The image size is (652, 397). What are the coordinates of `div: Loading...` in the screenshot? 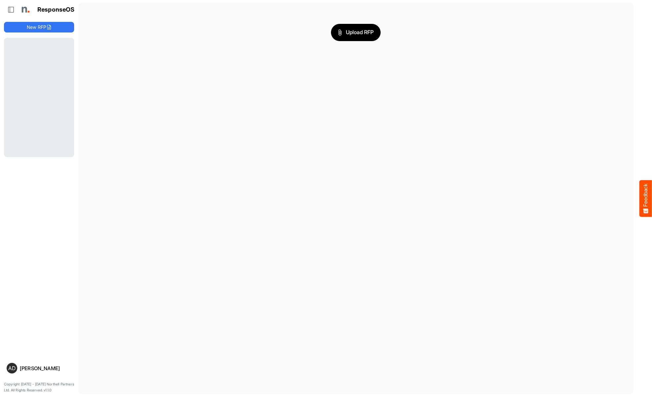 It's located at (39, 97).